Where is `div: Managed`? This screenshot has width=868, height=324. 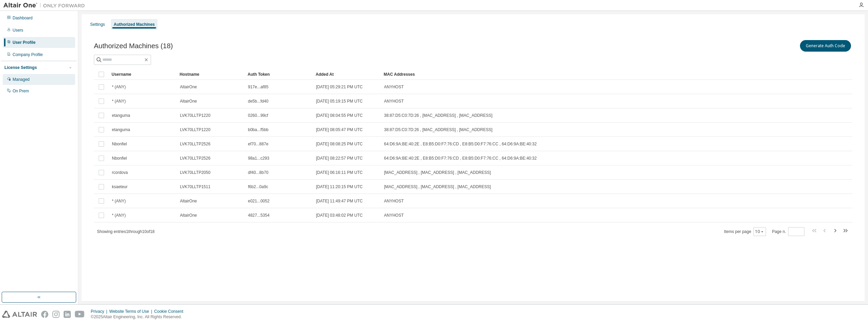
div: Managed is located at coordinates (21, 79).